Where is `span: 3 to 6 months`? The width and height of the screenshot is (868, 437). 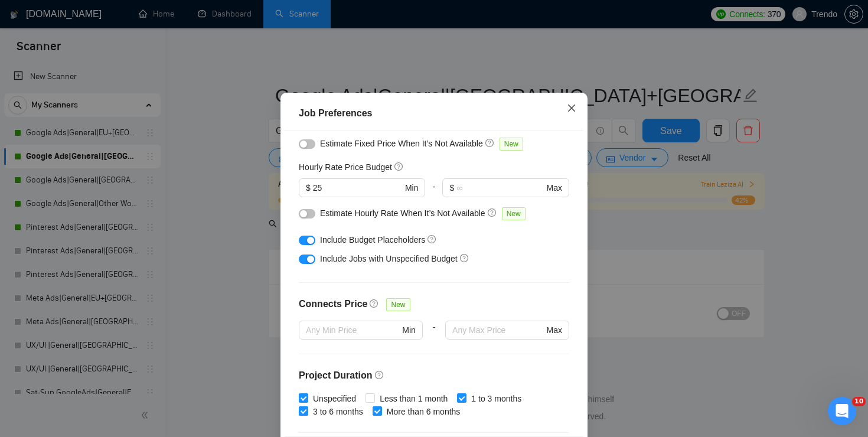 span: 3 to 6 months is located at coordinates (338, 412).